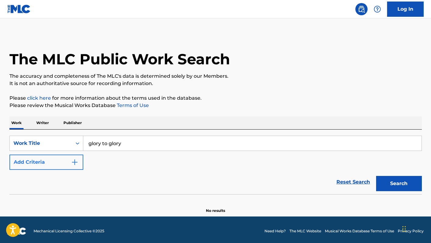 Image resolution: width=431 pixels, height=243 pixels. Describe the element at coordinates (16, 123) in the screenshot. I see `p: Work` at that location.